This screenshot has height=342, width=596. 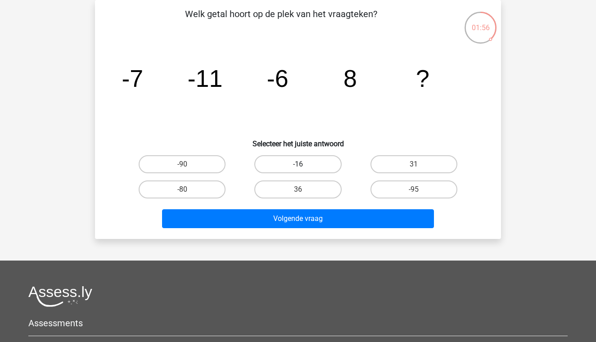 I want to click on p: Welk getal hoort op de plek van het vraagteken?, so click(x=281, y=21).